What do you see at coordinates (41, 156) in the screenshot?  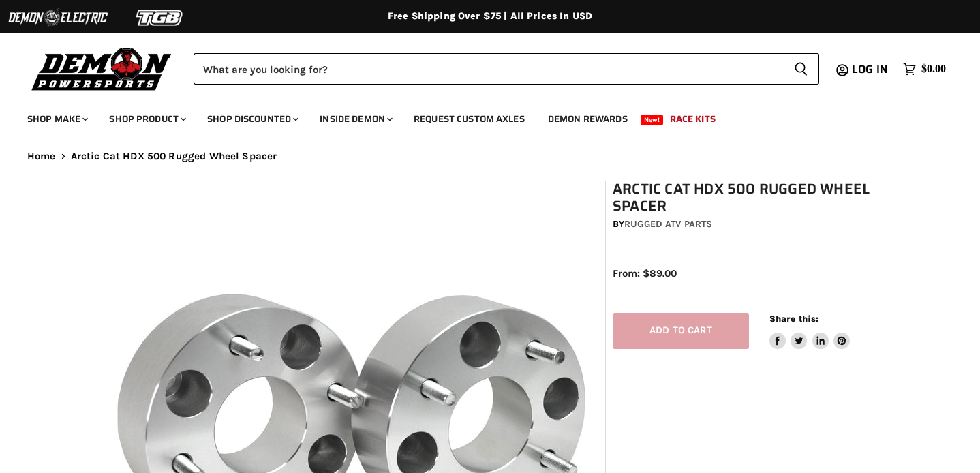 I see `a: Home` at bounding box center [41, 156].